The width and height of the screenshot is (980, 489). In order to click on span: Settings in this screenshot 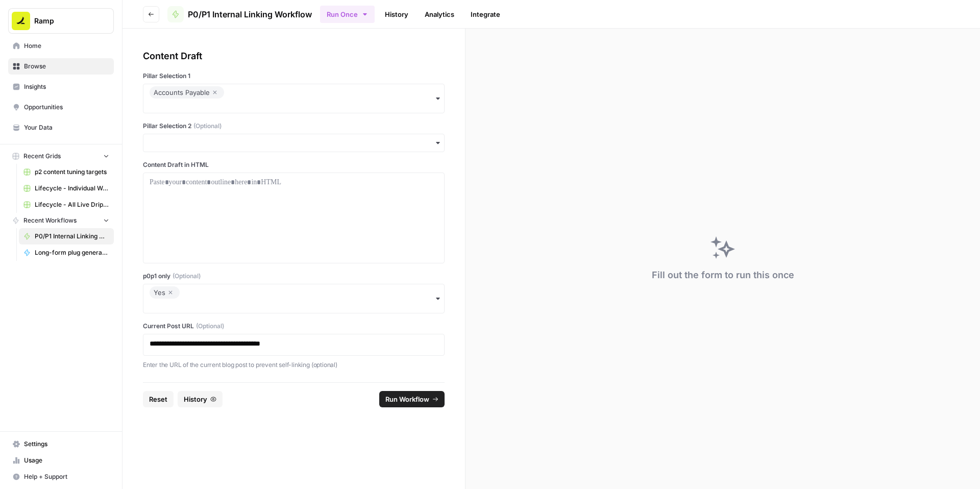, I will do `click(66, 444)`.